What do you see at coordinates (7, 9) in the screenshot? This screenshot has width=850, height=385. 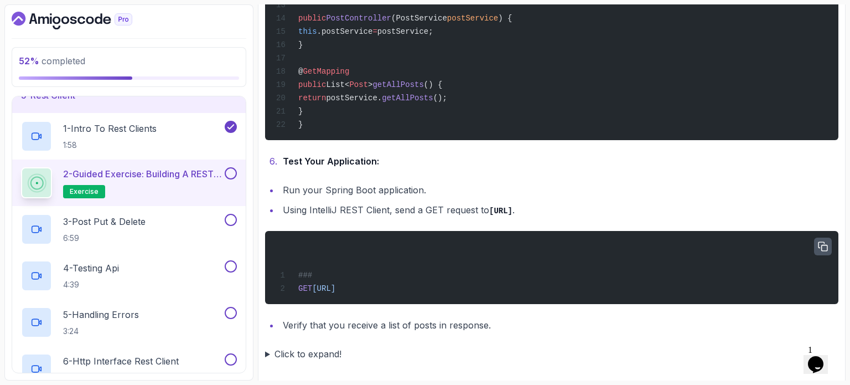 I see `span: 1` at bounding box center [7, 9].